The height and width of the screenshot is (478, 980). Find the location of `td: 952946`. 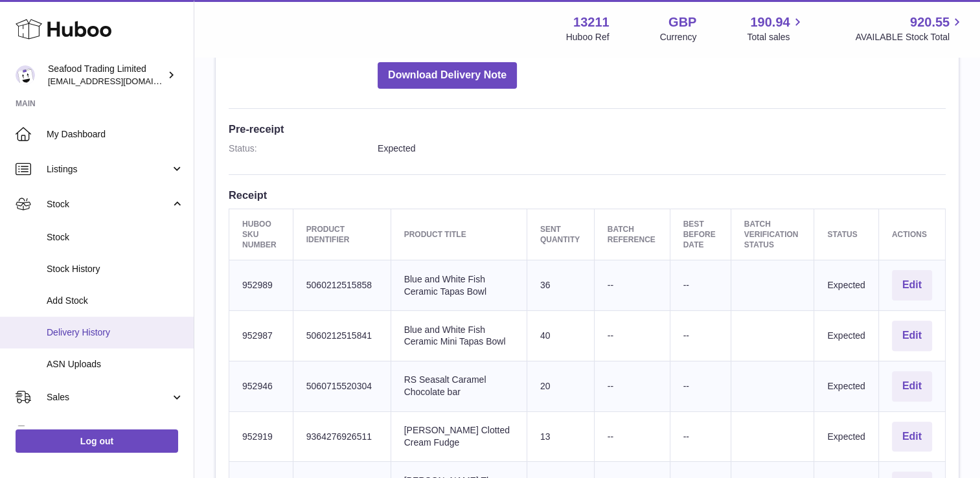

td: 952946 is located at coordinates (261, 386).